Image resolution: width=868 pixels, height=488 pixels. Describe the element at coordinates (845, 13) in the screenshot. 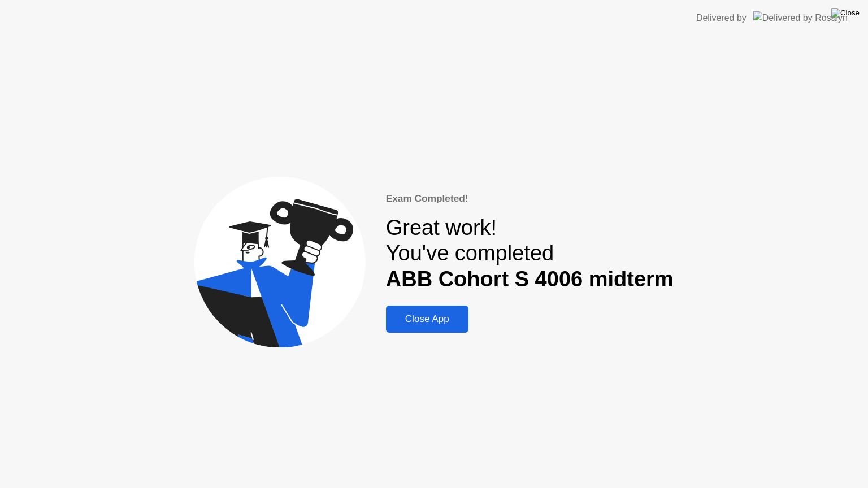

I see `img: Close` at that location.